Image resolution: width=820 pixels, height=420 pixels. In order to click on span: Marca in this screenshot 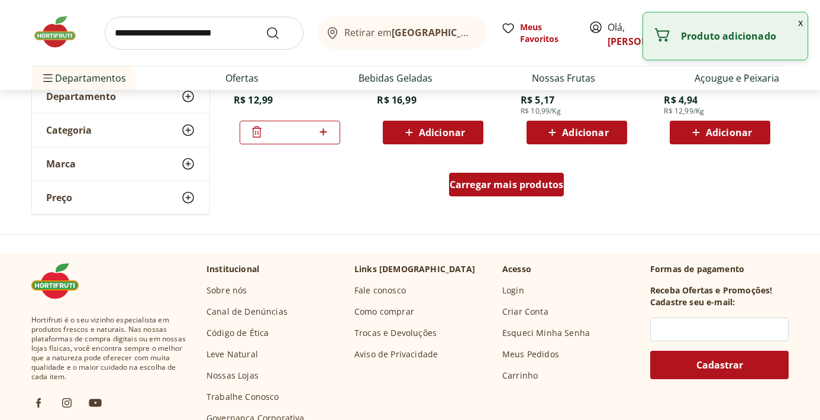, I will do `click(61, 164)`.